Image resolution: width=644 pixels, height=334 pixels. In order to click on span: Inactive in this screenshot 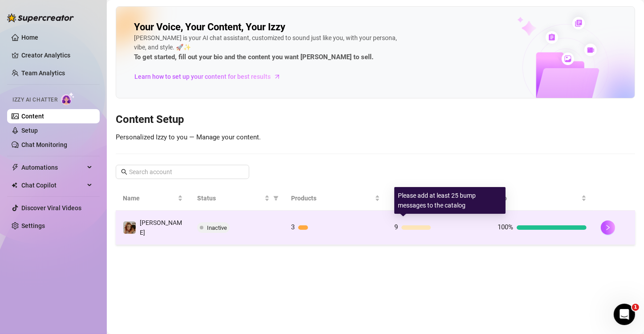, I will do `click(217, 227)`.